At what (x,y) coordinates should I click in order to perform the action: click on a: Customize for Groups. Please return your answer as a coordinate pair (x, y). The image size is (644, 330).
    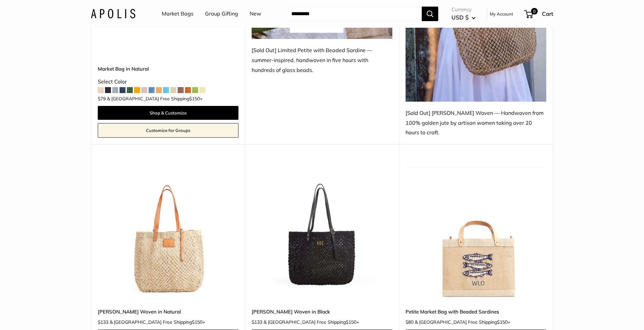
    Looking at the image, I should click on (168, 130).